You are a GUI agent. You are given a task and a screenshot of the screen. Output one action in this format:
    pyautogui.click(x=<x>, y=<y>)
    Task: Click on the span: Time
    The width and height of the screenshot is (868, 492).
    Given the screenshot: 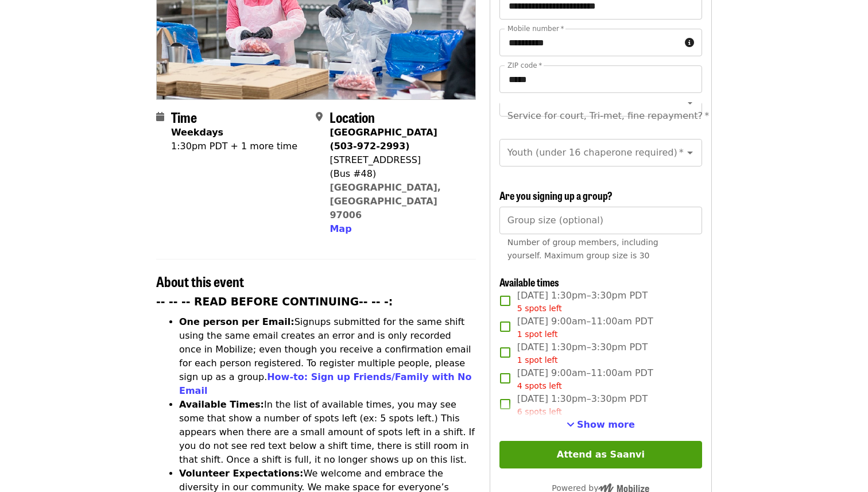 What is the action you would take?
    pyautogui.click(x=184, y=117)
    